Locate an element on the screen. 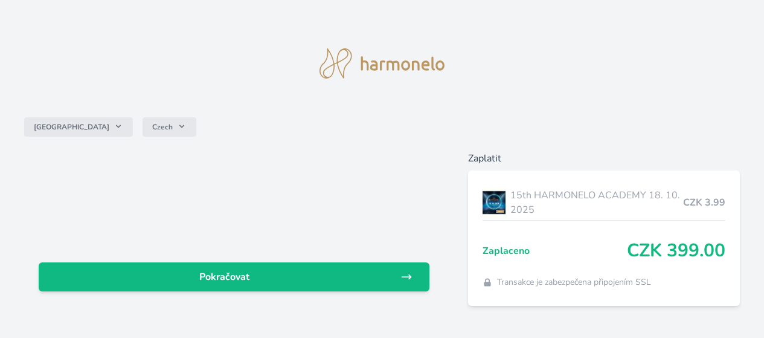  span: Transakce je zabezpečena připojením SSL is located at coordinates (574, 282).